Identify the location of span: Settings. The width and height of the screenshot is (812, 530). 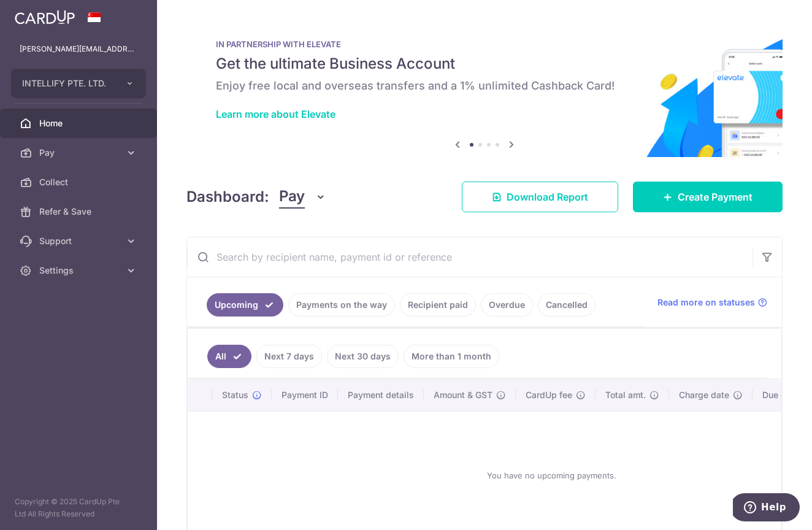
(80, 271).